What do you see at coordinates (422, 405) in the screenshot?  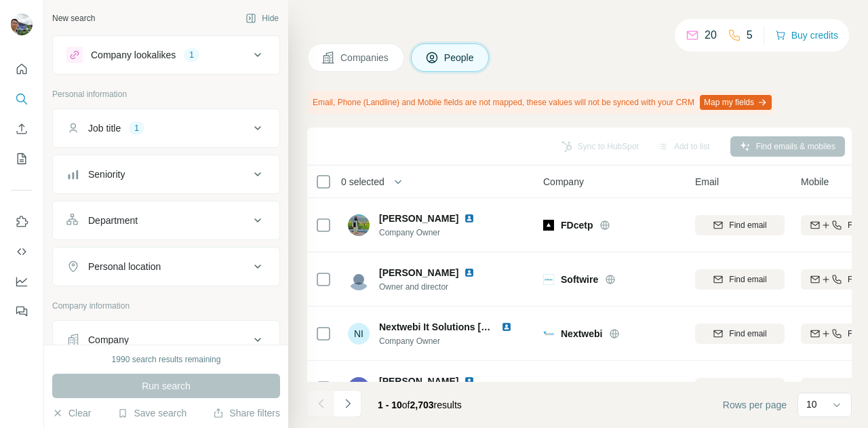 I see `span: 2,703` at bounding box center [422, 405].